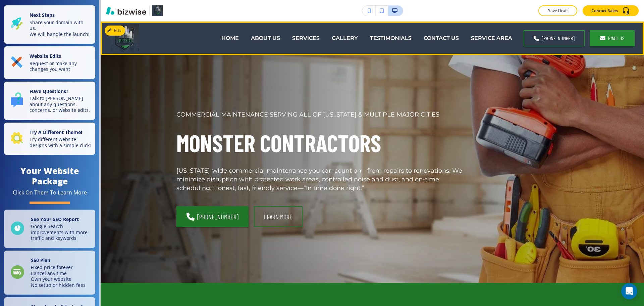 Image resolution: width=644 pixels, height=306 pixels. I want to click on p: Save Draft, so click(558, 11).